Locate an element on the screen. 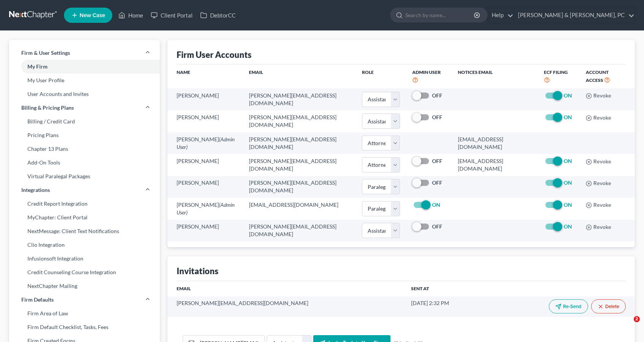 Image resolution: width=644 pixels, height=342 pixels. span: New Case is located at coordinates (92, 15).